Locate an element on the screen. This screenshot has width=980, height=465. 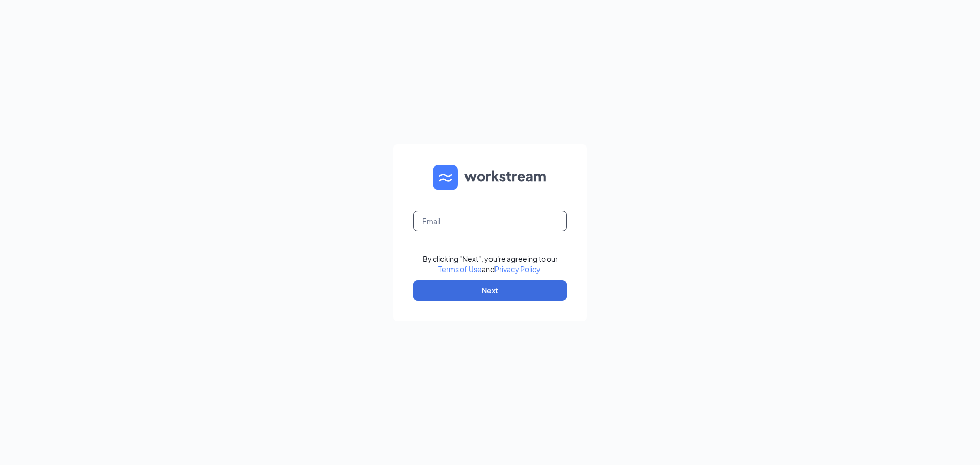
input: Email is located at coordinates (490, 221).